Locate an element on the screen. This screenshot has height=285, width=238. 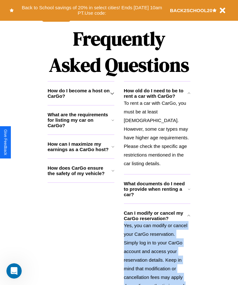
h3: How do I become a host on CarGo? is located at coordinates (79, 93).